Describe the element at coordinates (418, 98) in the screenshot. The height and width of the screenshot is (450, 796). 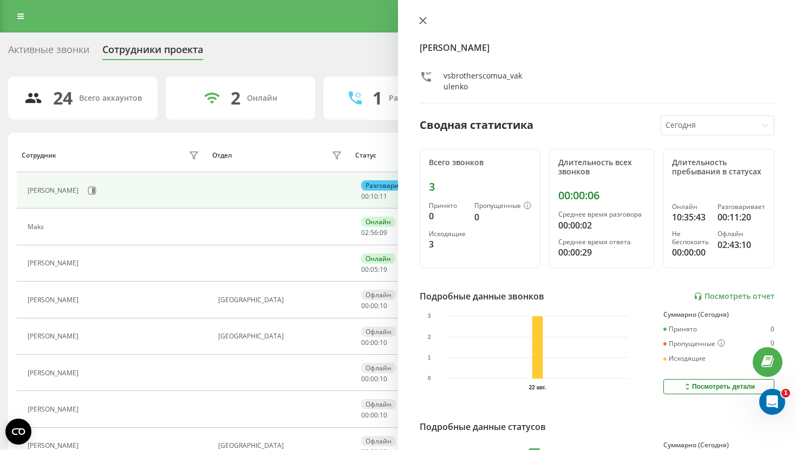
I see `div: Разговаривают` at that location.